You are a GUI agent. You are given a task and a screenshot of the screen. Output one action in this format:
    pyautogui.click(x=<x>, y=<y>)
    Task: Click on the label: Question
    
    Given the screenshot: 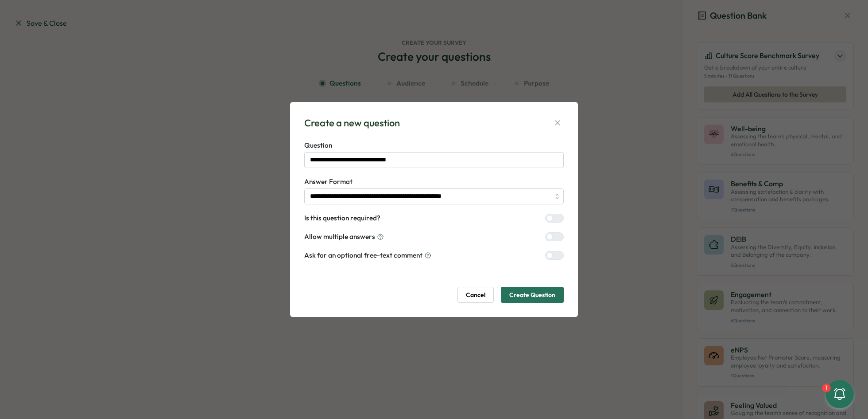 What is the action you would take?
    pyautogui.click(x=434, y=146)
    